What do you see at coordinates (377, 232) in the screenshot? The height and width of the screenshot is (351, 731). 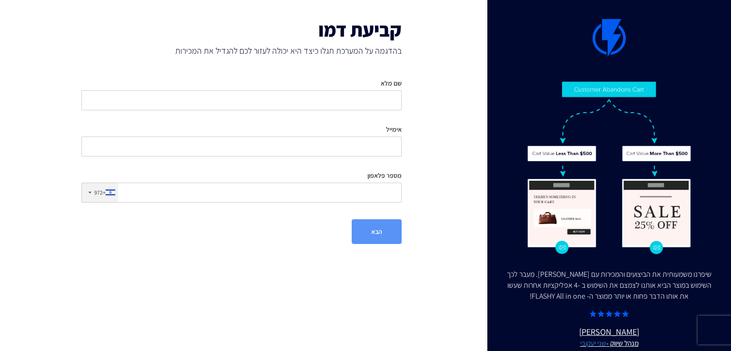 I see `button: הבא` at bounding box center [377, 232].